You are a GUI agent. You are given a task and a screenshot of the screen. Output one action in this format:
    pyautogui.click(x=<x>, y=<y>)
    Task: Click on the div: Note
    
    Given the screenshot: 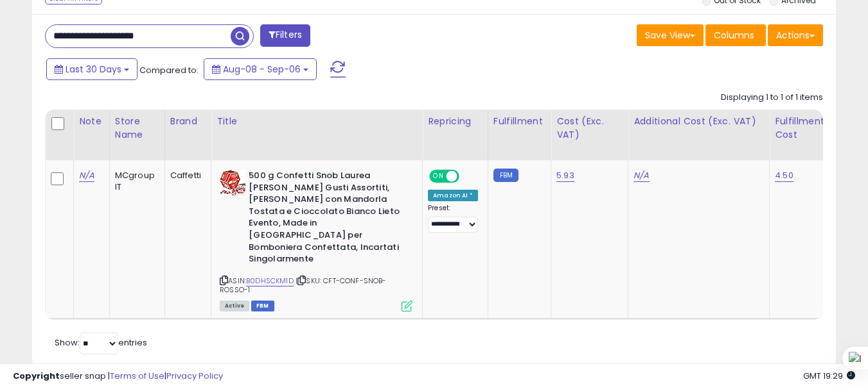 What is the action you would take?
    pyautogui.click(x=91, y=121)
    